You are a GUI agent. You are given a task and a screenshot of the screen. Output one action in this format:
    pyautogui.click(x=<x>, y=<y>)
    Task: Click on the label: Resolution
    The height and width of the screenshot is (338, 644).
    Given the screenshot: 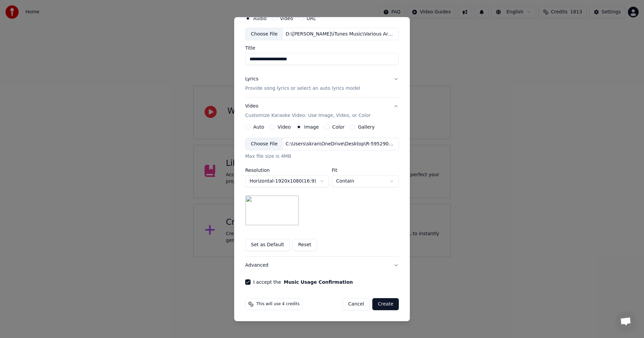 What is the action you would take?
    pyautogui.click(x=287, y=170)
    